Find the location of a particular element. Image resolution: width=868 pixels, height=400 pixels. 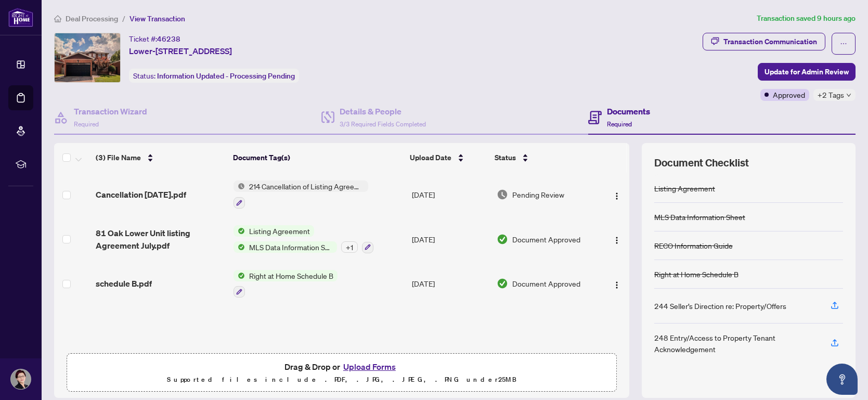

span: (3) File Name is located at coordinates (118, 158).